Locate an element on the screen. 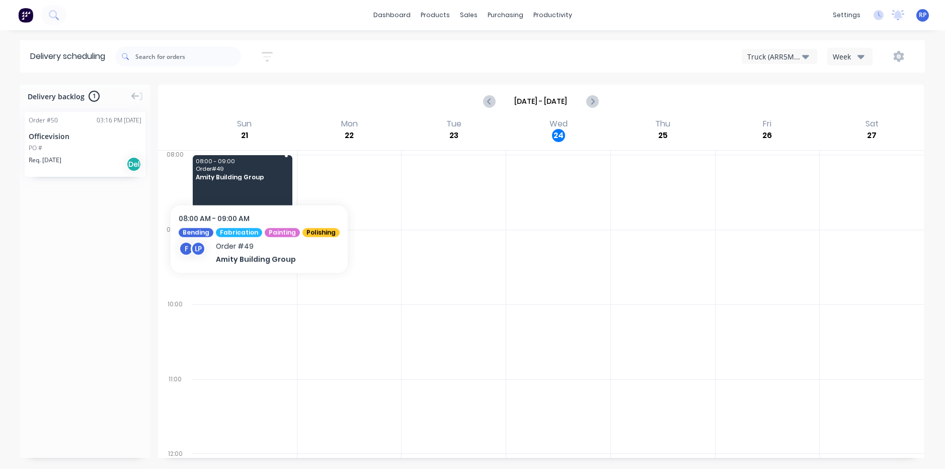 The height and width of the screenshot is (469, 945). div: PO # is located at coordinates (35, 148).